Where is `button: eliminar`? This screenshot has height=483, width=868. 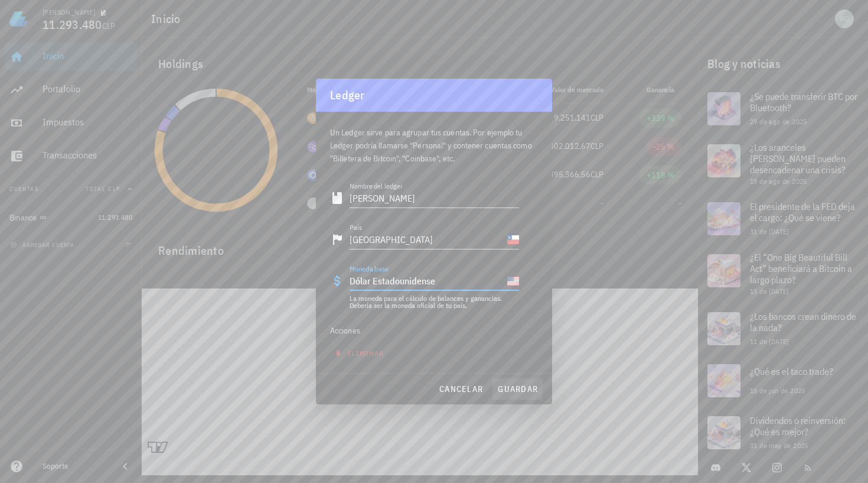 button: eliminar is located at coordinates (361, 353).